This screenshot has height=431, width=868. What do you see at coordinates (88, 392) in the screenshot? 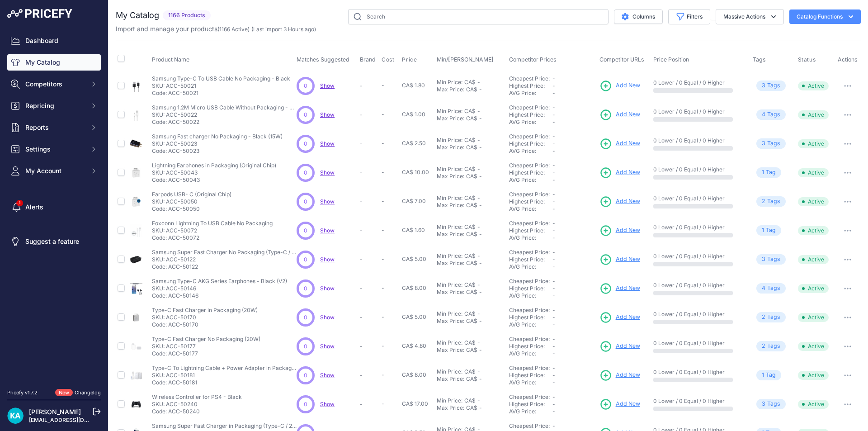
I see `a: Changelog` at bounding box center [88, 392].